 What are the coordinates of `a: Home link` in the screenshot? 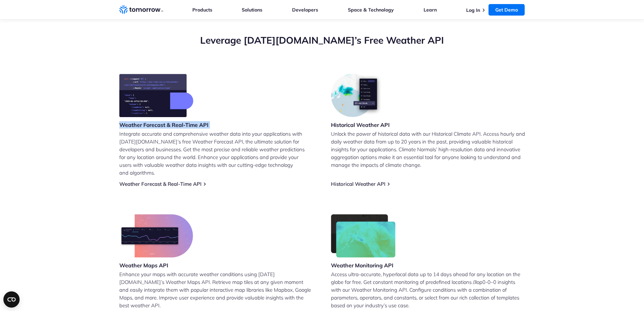 It's located at (141, 10).